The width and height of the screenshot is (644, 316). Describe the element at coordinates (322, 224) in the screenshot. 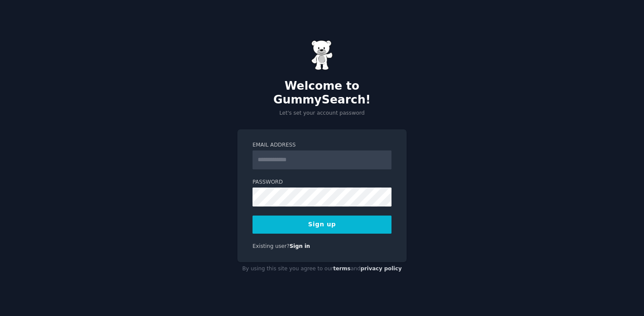

I see `button: Sign up` at that location.